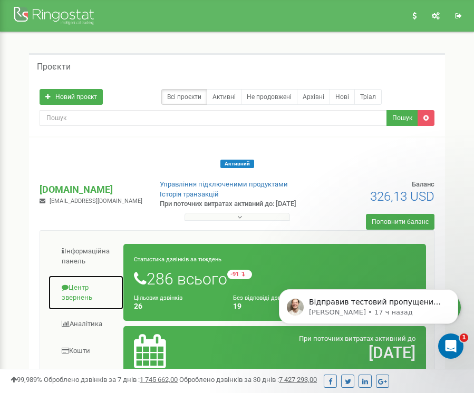 The height and width of the screenshot is (393, 474). I want to click on a: Інформаційна панель, so click(86, 256).